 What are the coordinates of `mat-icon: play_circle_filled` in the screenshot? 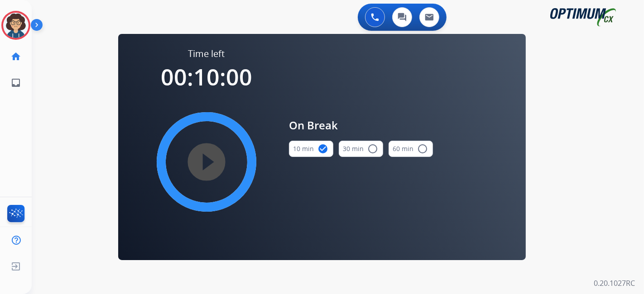 It's located at (207, 162).